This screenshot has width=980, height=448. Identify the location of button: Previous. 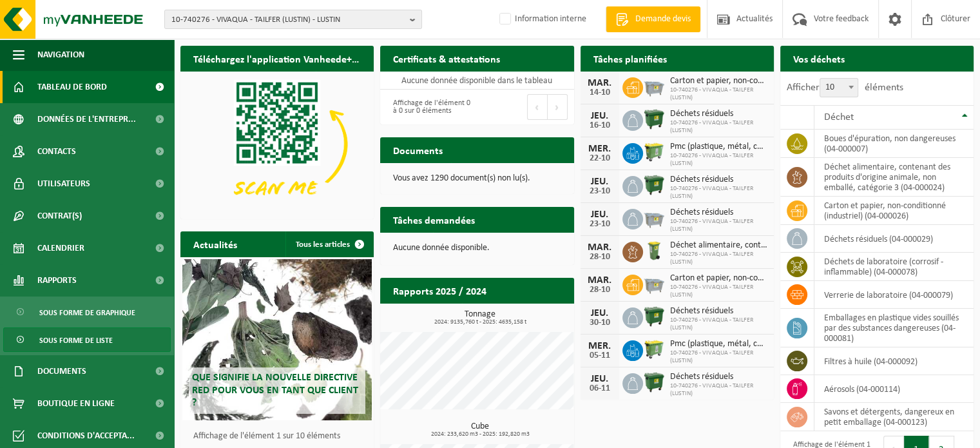
(538, 107).